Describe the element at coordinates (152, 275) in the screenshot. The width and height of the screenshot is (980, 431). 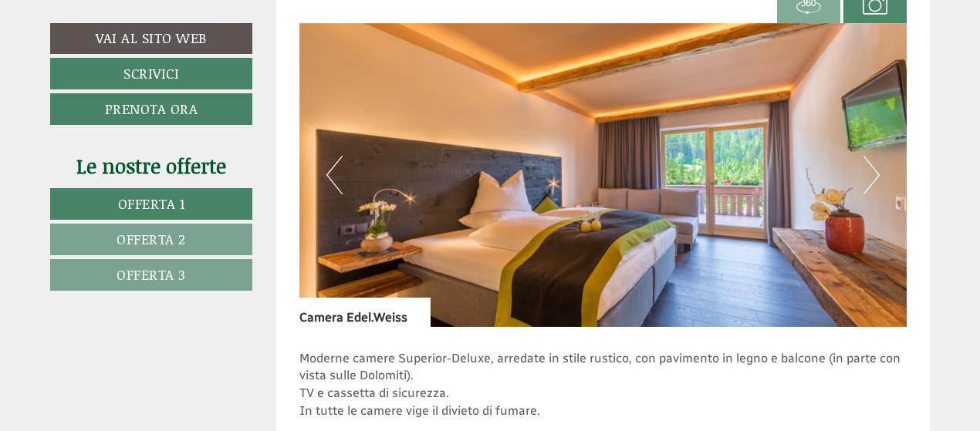
I see `span: Offerta 3` at that location.